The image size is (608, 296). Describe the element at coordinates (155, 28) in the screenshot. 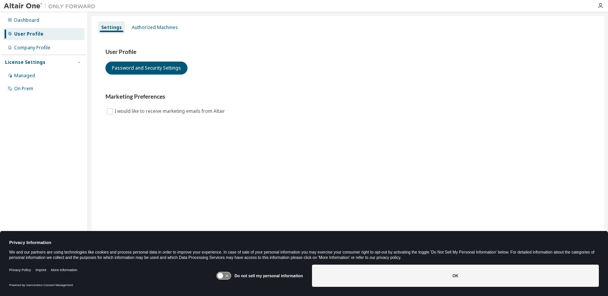

I see `div: Authorized Machines` at that location.